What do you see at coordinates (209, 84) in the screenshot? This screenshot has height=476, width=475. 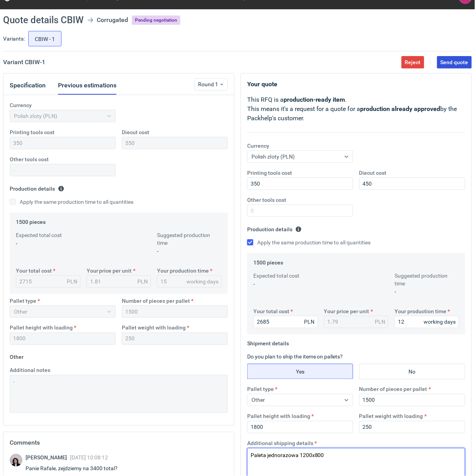 I see `span: Round 1` at bounding box center [209, 84].